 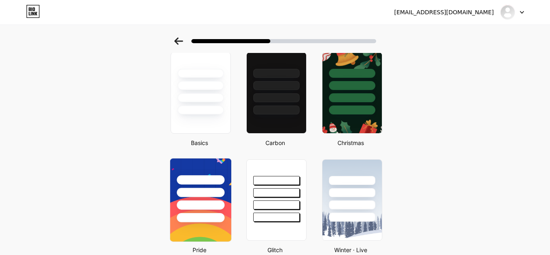 What do you see at coordinates (351, 142) in the screenshot?
I see `div: Christmas` at bounding box center [351, 142].